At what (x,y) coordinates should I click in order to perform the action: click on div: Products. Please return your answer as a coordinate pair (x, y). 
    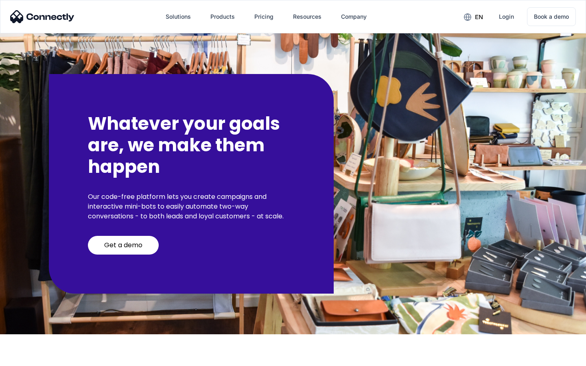
    Looking at the image, I should click on (223, 17).